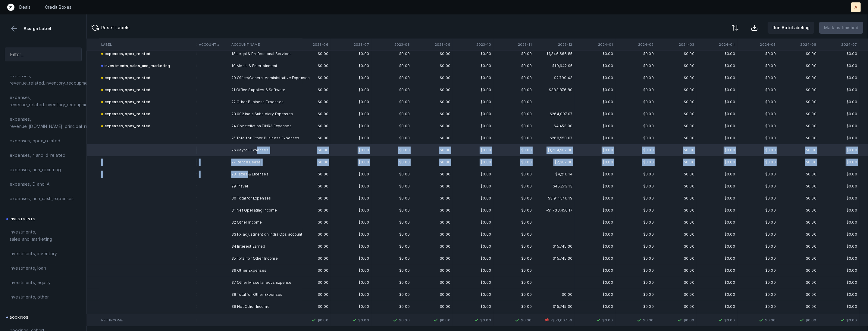 The image size is (868, 331). What do you see at coordinates (41, 199) in the screenshot?
I see `span: expenses, non_cash_expenses` at bounding box center [41, 199].